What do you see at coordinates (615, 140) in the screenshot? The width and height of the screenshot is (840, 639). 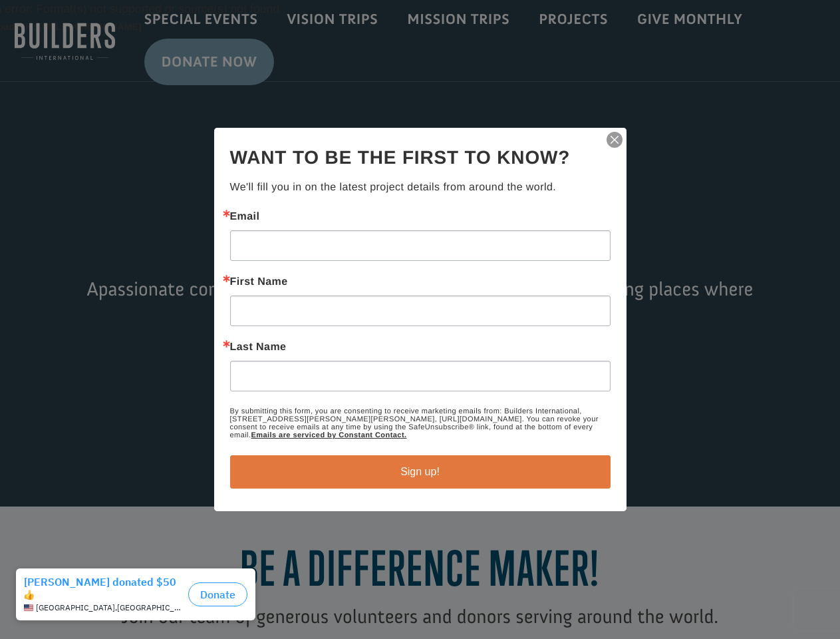 I see `img: ctct-close-x.svg` at bounding box center [615, 140].